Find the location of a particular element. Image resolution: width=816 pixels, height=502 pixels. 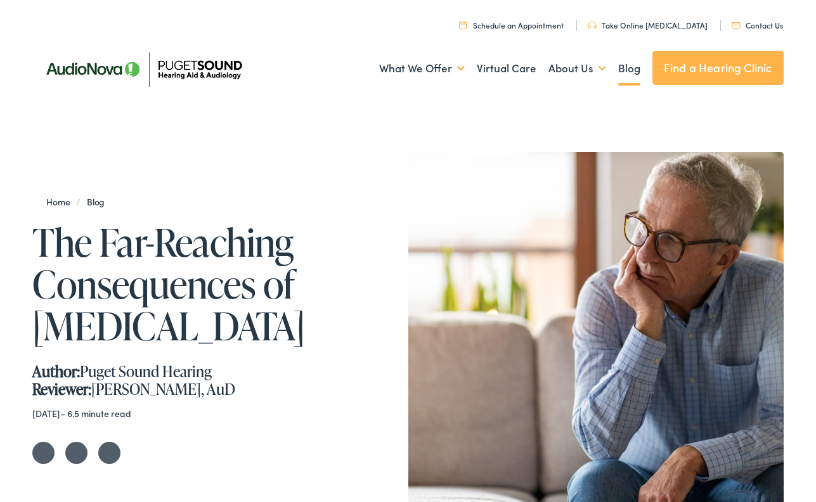

a: Contact Us is located at coordinates (757, 25).